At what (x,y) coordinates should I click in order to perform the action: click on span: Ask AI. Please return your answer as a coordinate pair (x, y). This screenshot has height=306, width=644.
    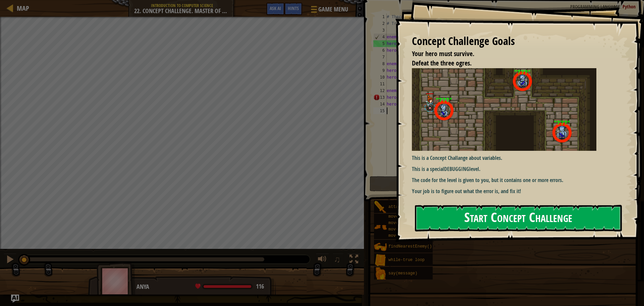
    Looking at the image, I should click on (276, 8).